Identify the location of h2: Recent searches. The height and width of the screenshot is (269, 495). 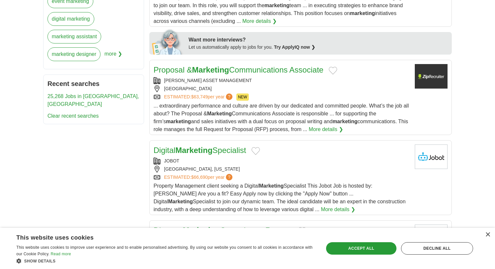
(94, 84).